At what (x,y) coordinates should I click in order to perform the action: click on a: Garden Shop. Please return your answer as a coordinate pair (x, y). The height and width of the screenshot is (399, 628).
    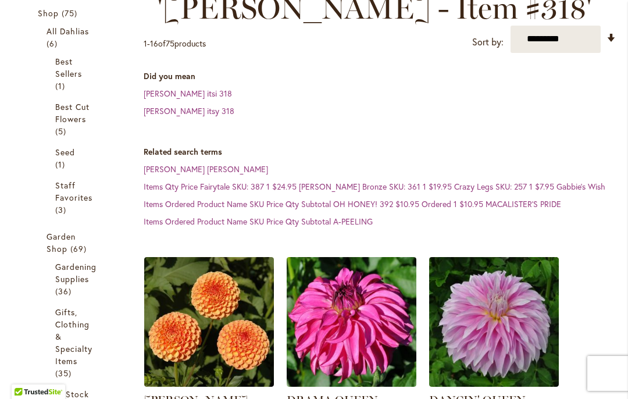
    Looking at the image, I should click on (73, 242).